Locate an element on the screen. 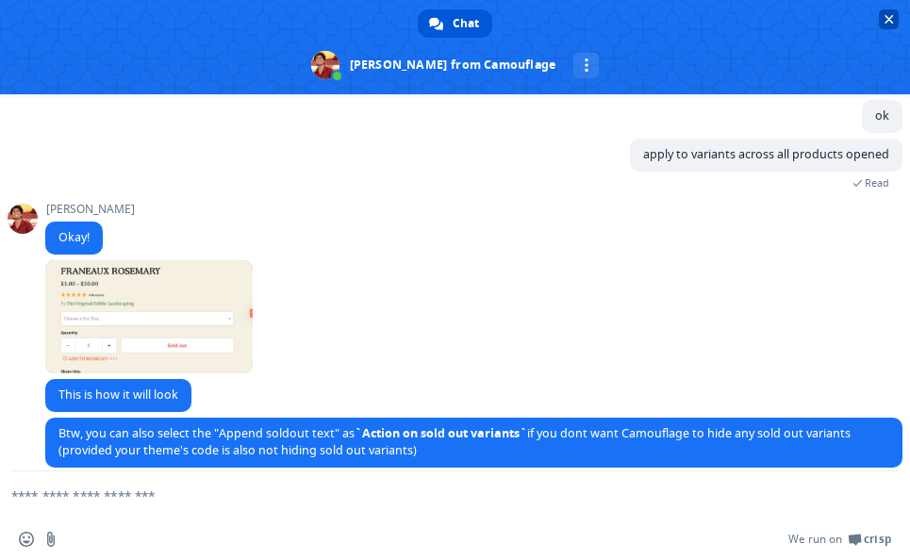 This screenshot has width=910, height=560. span: Close chat is located at coordinates (888, 19).